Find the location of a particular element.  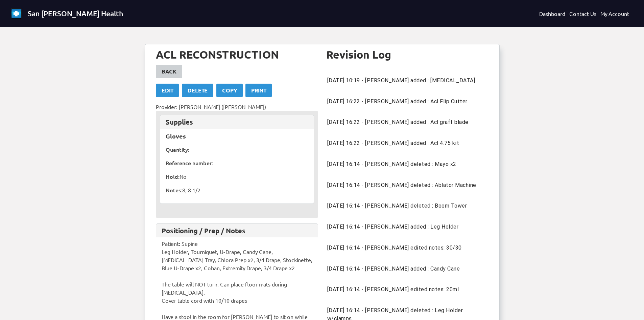

div: Copy is located at coordinates (230, 90).